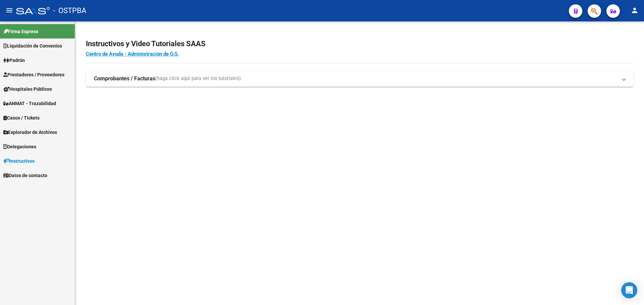 The width and height of the screenshot is (644, 305). I want to click on span: Instructivos, so click(19, 161).